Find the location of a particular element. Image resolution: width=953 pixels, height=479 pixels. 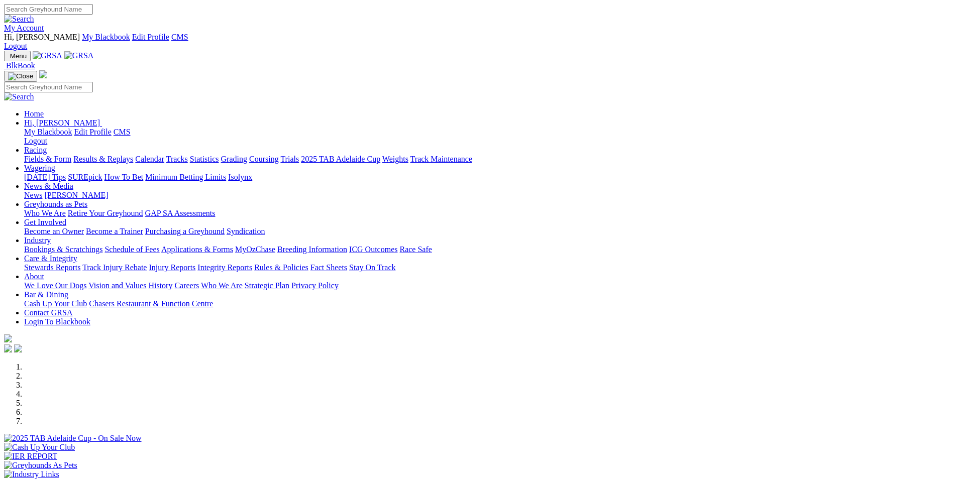

div: Bar & Dining is located at coordinates (486, 304).